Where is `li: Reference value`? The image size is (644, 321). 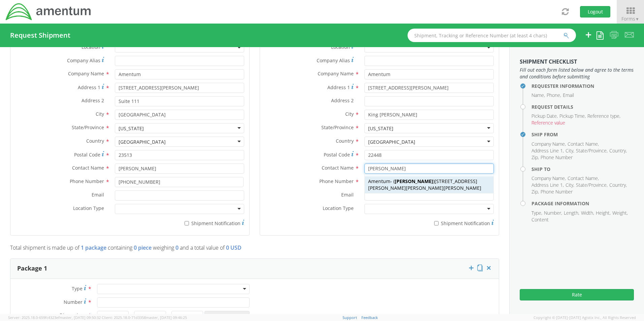
li: Reference value is located at coordinates (548, 123).